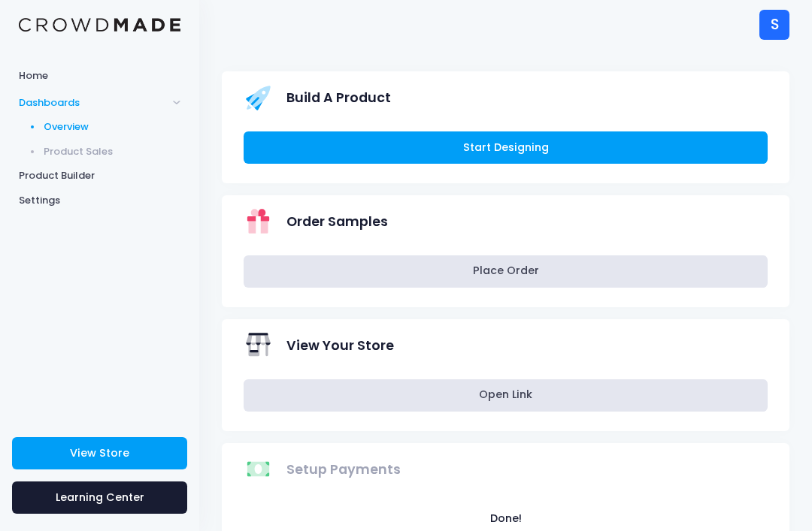 This screenshot has width=812, height=531. I want to click on a: Open Link, so click(505, 395).